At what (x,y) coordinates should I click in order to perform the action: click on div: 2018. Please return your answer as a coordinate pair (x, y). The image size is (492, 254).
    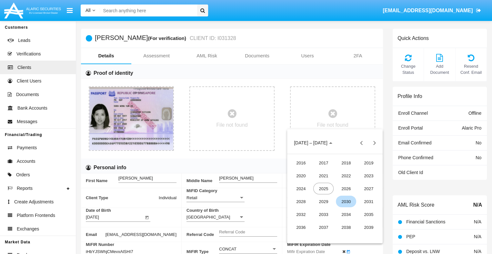
    Looking at the image, I should click on (346, 163).